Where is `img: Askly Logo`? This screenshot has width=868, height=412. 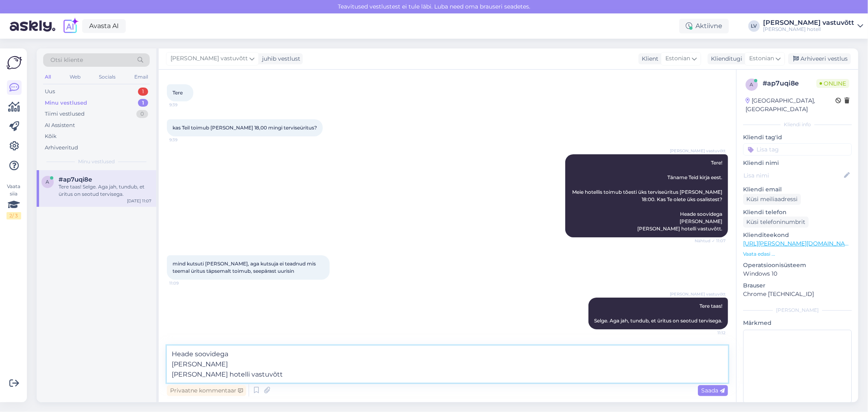
img: Askly Logo is located at coordinates (14, 63).